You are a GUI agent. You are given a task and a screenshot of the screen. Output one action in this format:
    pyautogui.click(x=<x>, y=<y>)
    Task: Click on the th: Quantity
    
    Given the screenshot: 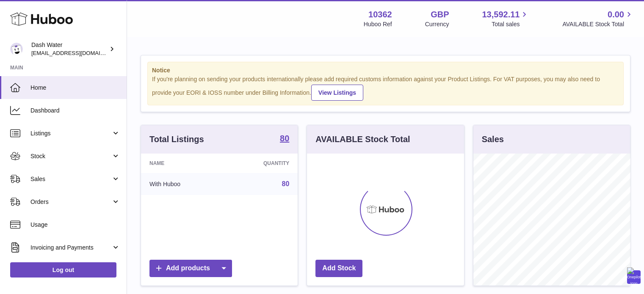 What is the action you would take?
    pyautogui.click(x=260, y=163)
    